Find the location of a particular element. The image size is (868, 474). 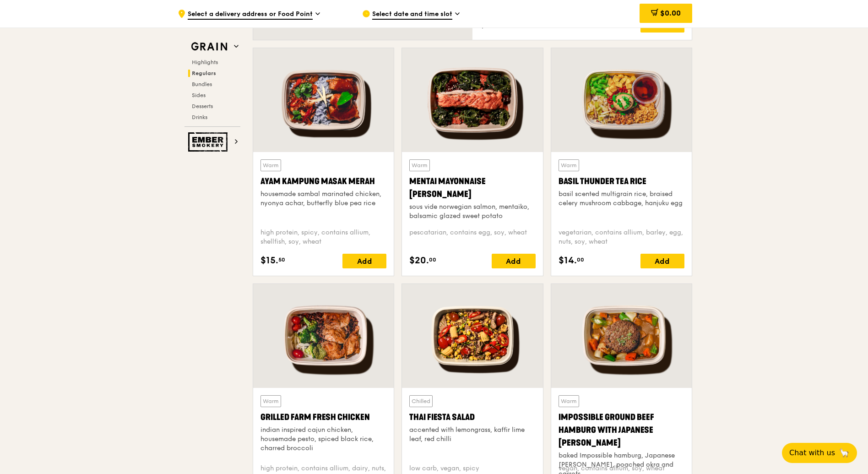

span: 50 is located at coordinates (282, 260).